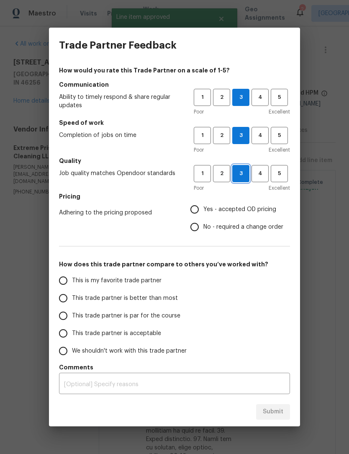 The height and width of the screenshot is (454, 349). I want to click on span: This trade partner is par for the course, so click(126, 316).